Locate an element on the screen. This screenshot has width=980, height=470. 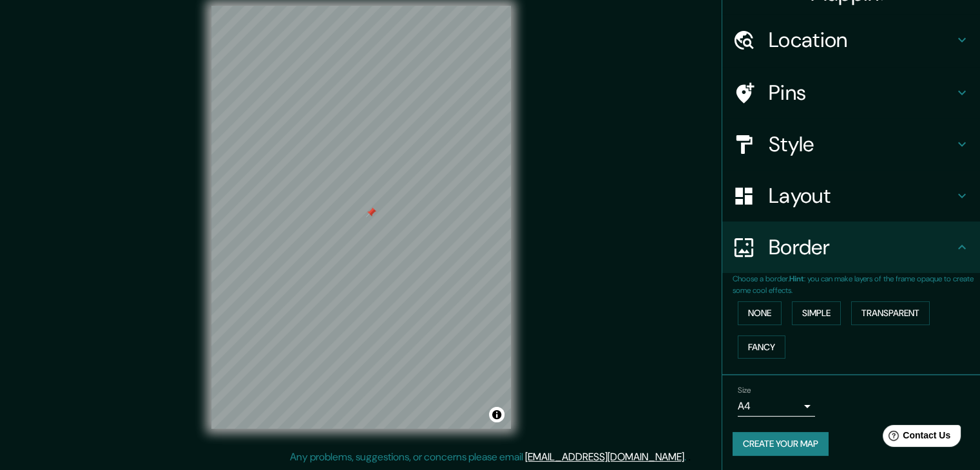
div: Location is located at coordinates (851, 40).